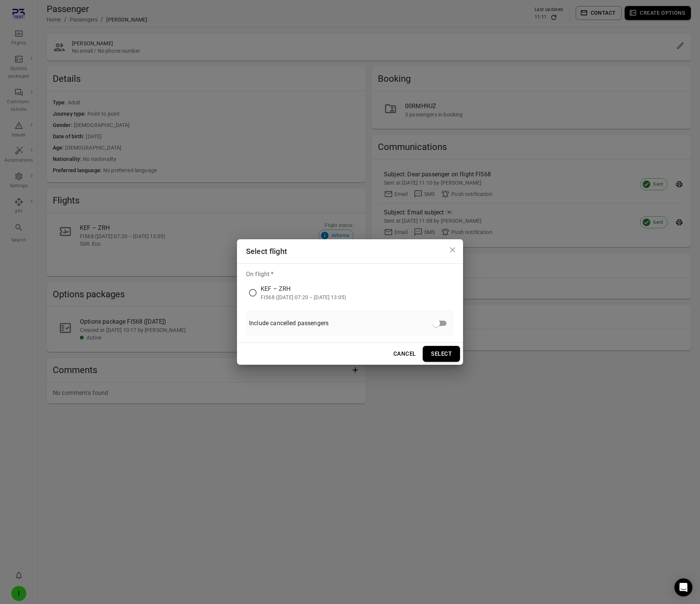 Image resolution: width=700 pixels, height=604 pixels. What do you see at coordinates (260, 274) in the screenshot?
I see `legend: On flight` at bounding box center [260, 274].